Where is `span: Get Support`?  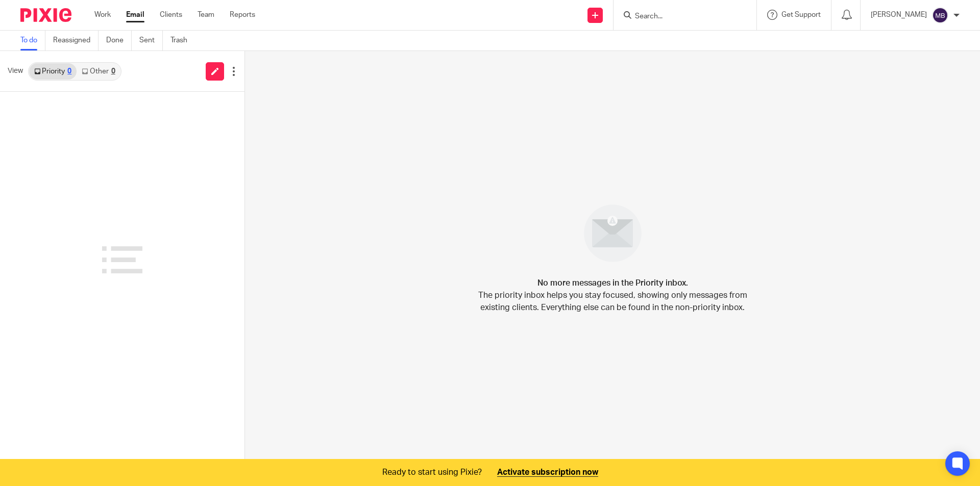 span: Get Support is located at coordinates (800, 15).